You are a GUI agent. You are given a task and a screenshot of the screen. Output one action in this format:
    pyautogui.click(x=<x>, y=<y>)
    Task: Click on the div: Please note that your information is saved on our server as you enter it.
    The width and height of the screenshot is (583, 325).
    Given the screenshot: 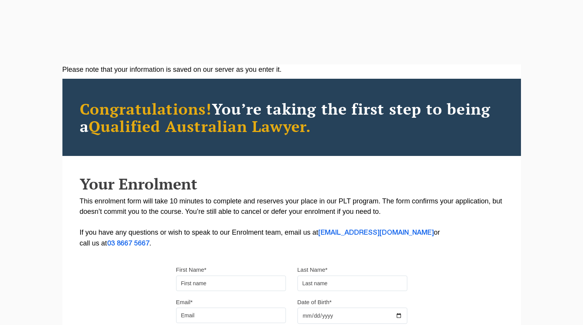 What is the action you would take?
    pyautogui.click(x=292, y=69)
    